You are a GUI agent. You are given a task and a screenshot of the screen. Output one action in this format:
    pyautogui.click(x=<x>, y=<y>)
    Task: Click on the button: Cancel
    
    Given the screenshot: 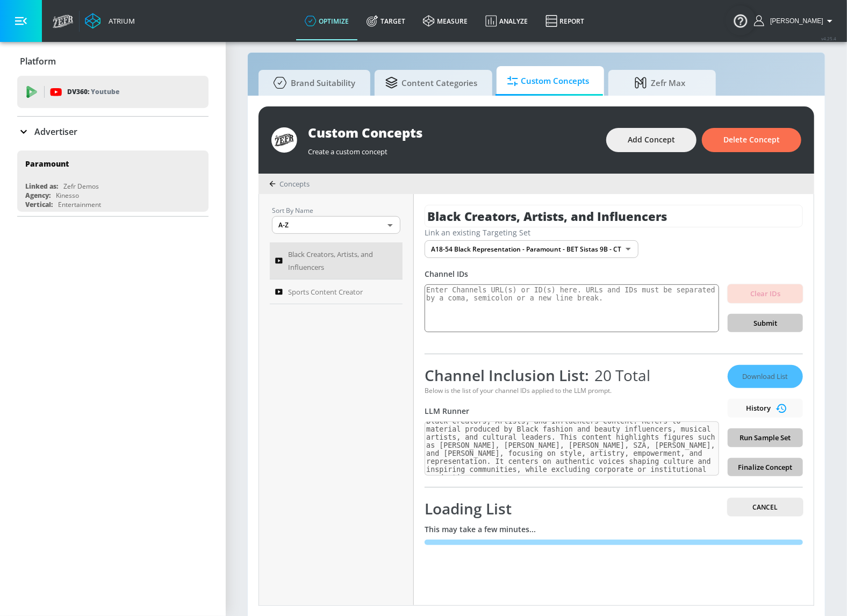 What is the action you would take?
    pyautogui.click(x=766, y=507)
    